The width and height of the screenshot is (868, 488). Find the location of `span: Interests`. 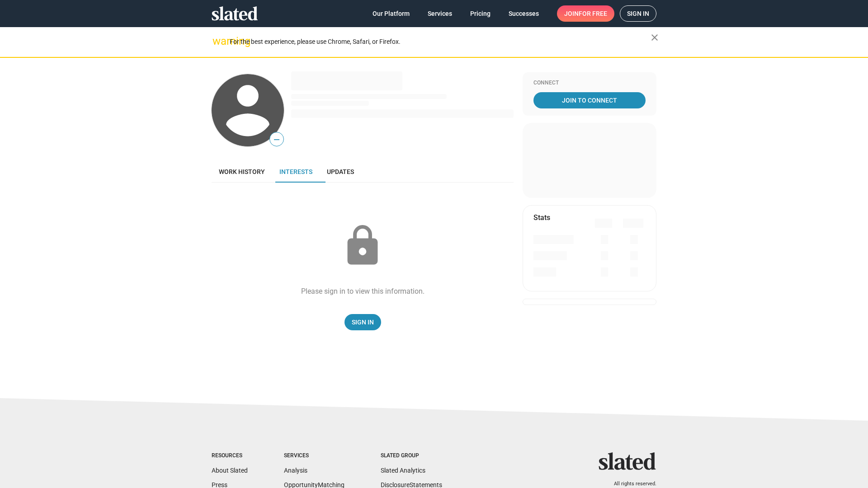

span: Interests is located at coordinates (296, 172).